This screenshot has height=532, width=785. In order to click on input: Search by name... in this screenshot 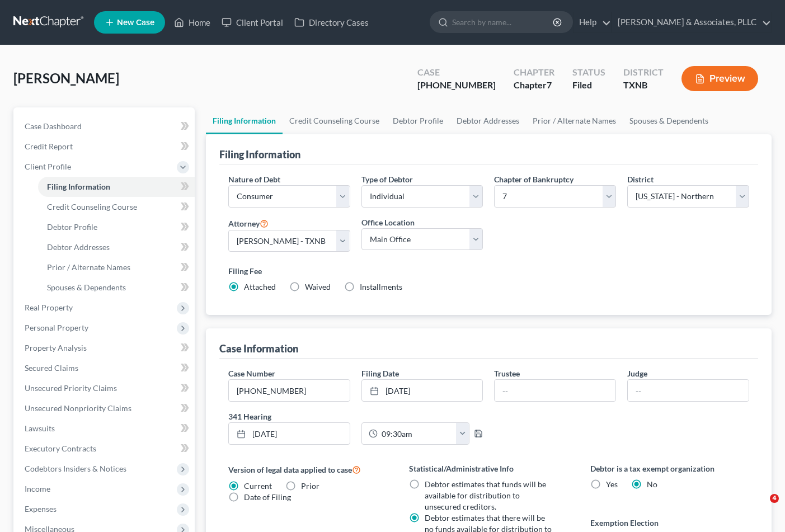, I will do `click(503, 22)`.